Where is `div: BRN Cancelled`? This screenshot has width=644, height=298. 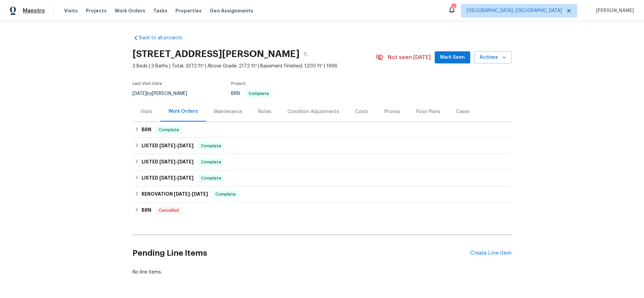 div: BRN Cancelled is located at coordinates (322, 210).